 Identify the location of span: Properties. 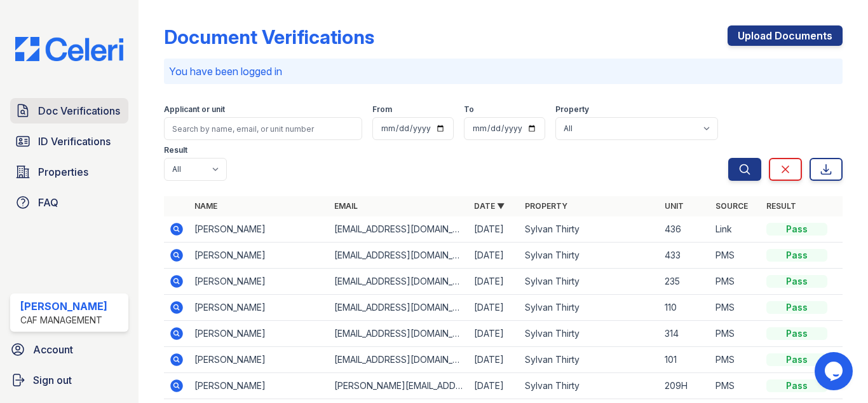
(63, 172).